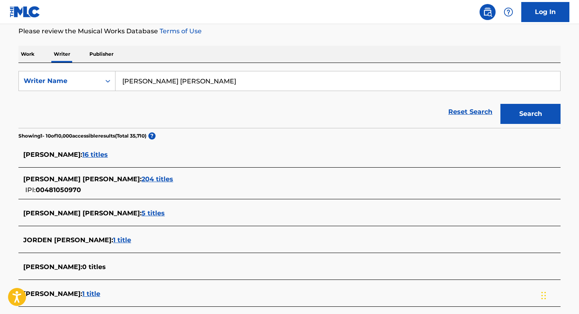  Describe the element at coordinates (95, 154) in the screenshot. I see `span: 16 titles` at that location.